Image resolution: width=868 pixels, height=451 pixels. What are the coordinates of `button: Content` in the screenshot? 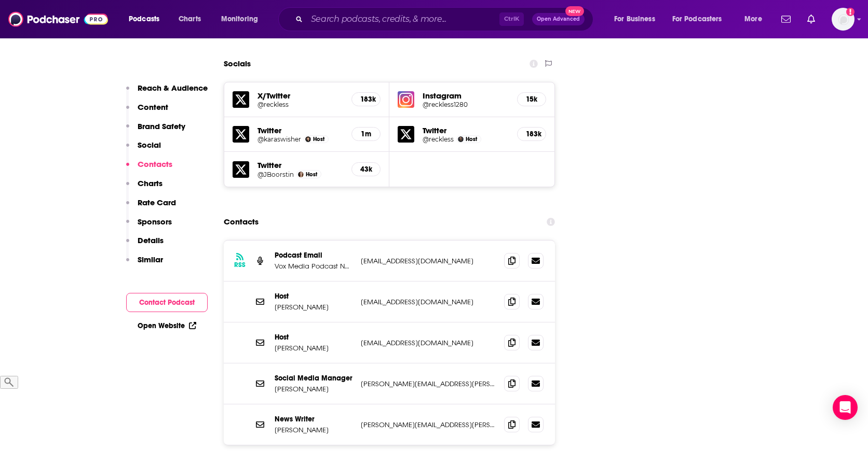 It's located at (147, 112).